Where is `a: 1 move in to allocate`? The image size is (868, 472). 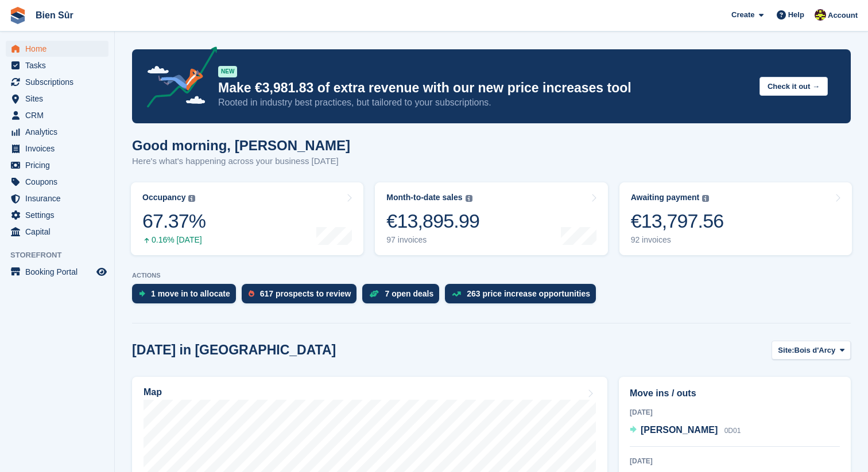 a: 1 move in to allocate is located at coordinates (187, 297).